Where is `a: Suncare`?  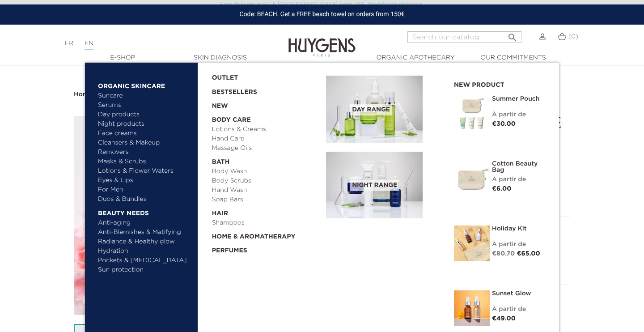
a: Suncare is located at coordinates (145, 96).